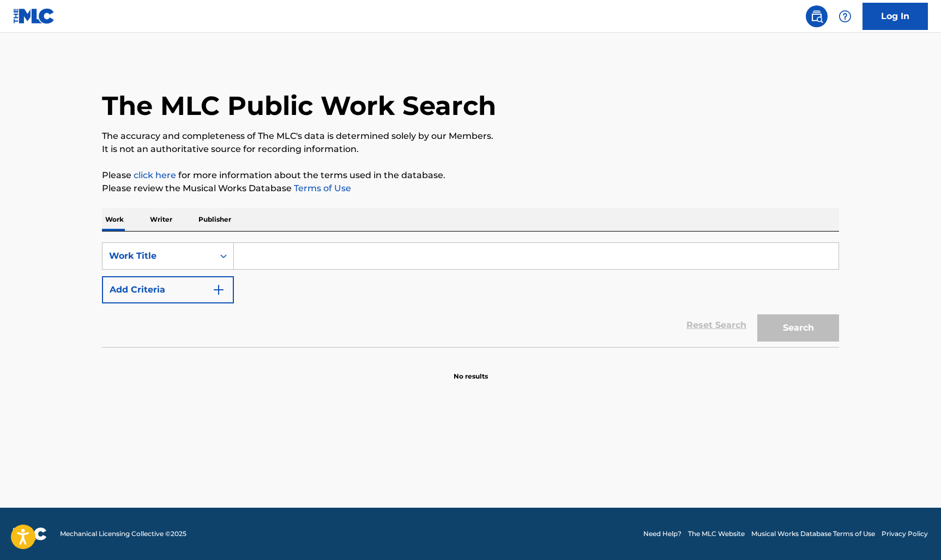 This screenshot has width=941, height=560. Describe the element at coordinates (321, 188) in the screenshot. I see `a: Terms of Use` at that location.